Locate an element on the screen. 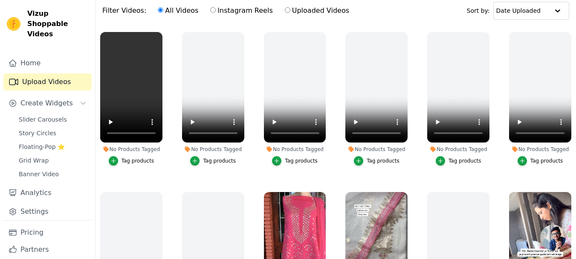 Image resolution: width=576 pixels, height=259 pixels. span: Story Circles is located at coordinates (38, 133).